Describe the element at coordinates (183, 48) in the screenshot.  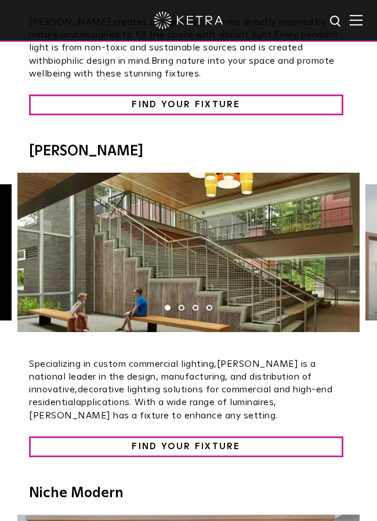
I see `span: Every pendant light is from non-toxic and sustainable sources and is created with` at that location.